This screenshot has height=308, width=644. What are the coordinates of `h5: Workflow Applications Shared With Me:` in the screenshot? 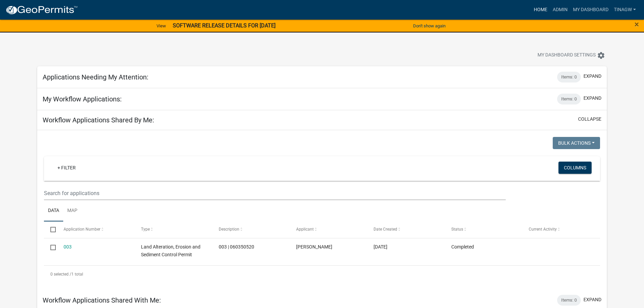 It's located at (101, 300).